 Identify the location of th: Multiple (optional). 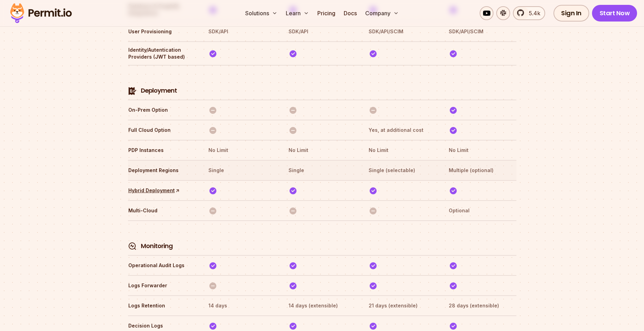
(482, 170).